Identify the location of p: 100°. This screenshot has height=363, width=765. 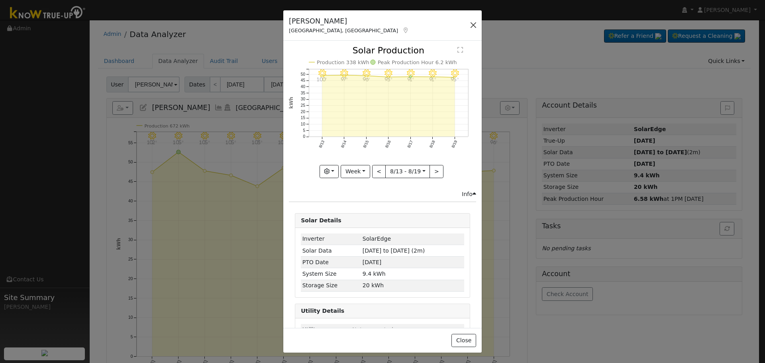
(322, 79).